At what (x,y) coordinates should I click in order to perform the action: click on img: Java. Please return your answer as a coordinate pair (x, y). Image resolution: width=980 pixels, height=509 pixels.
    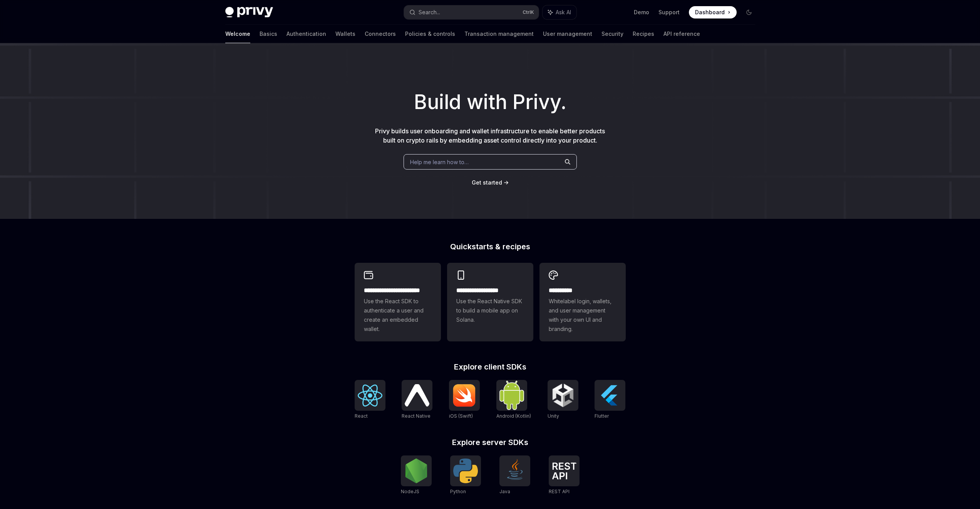
    Looking at the image, I should click on (515, 471).